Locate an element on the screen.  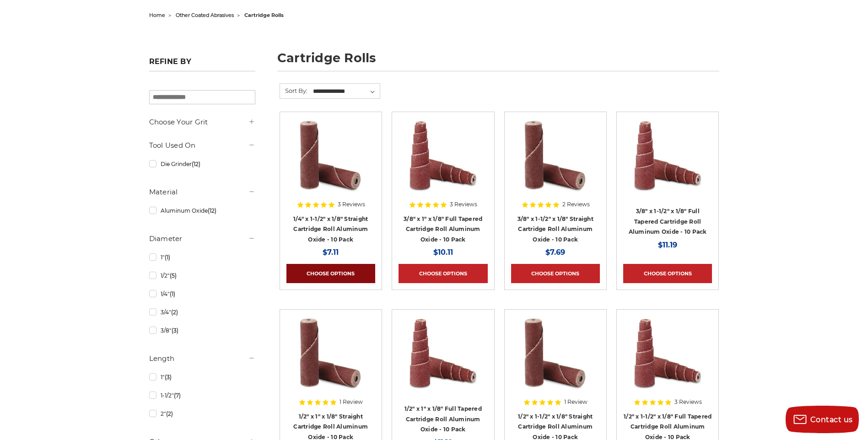
h5: Refine by is located at coordinates (202, 64).